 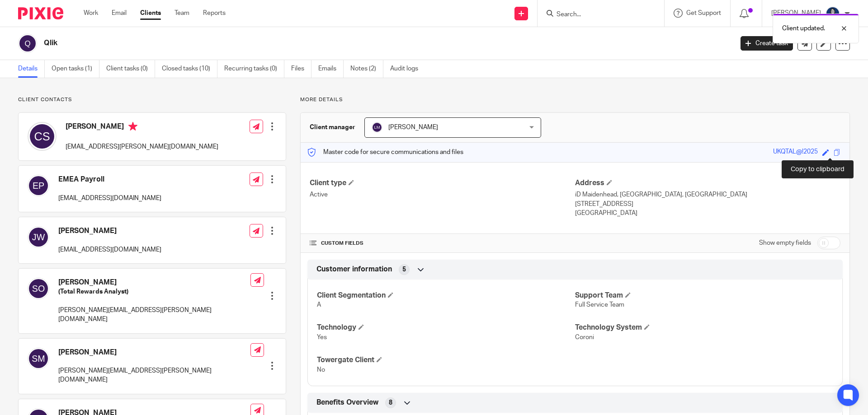 What do you see at coordinates (152, 100) in the screenshot?
I see `p: Client contacts` at bounding box center [152, 100].